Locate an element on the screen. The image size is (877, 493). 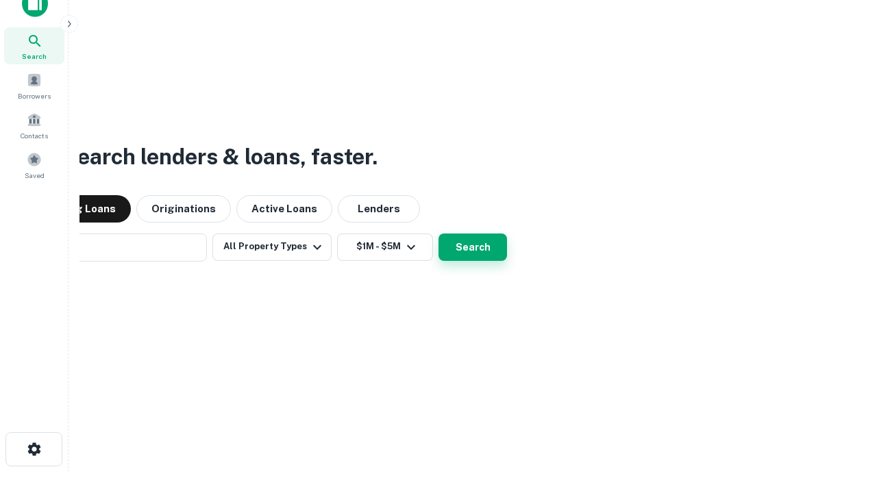
a: Borrowers is located at coordinates (34, 86).